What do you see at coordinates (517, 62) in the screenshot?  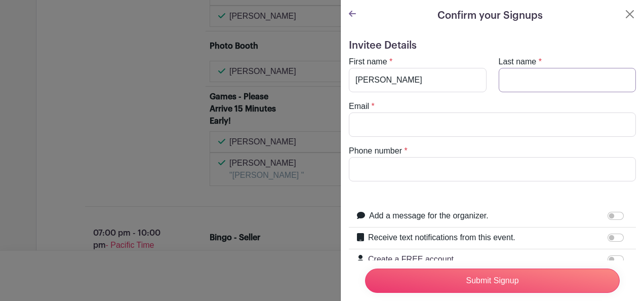 I see `label: Last name` at bounding box center [517, 62].